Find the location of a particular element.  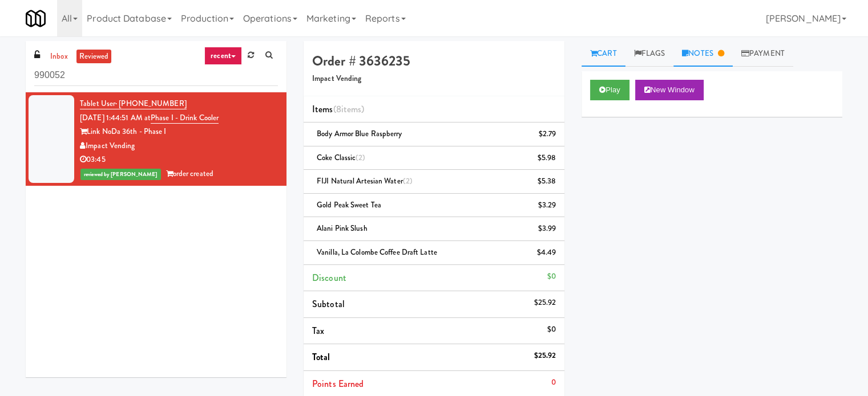

span: Total is located at coordinates (321, 357).